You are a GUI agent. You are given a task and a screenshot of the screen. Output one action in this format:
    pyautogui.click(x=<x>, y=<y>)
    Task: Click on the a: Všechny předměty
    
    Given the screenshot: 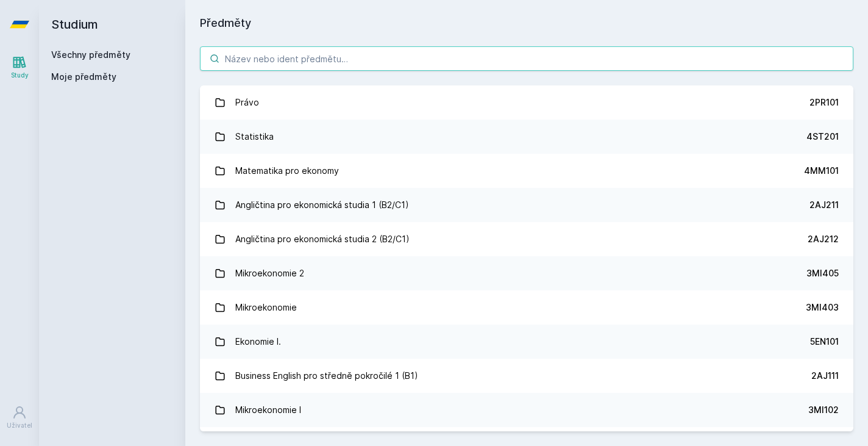 What is the action you would take?
    pyautogui.click(x=91, y=54)
    